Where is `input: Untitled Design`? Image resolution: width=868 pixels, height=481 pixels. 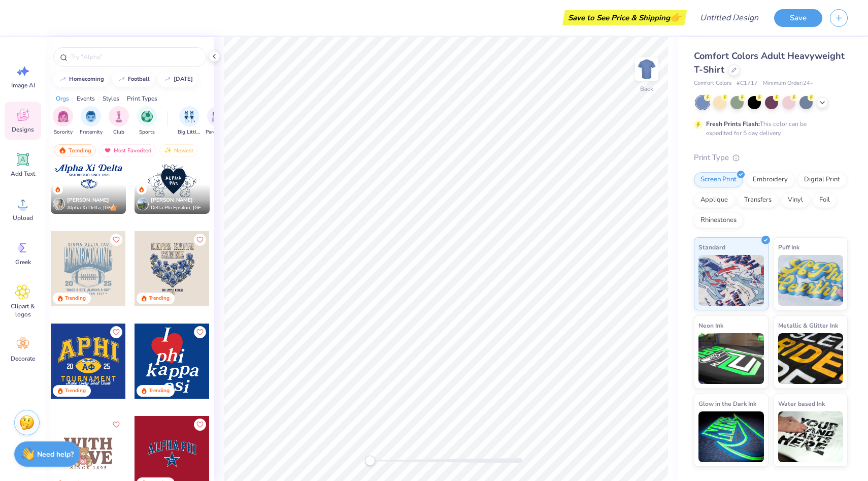
input: Untitled Design is located at coordinates (729, 18).